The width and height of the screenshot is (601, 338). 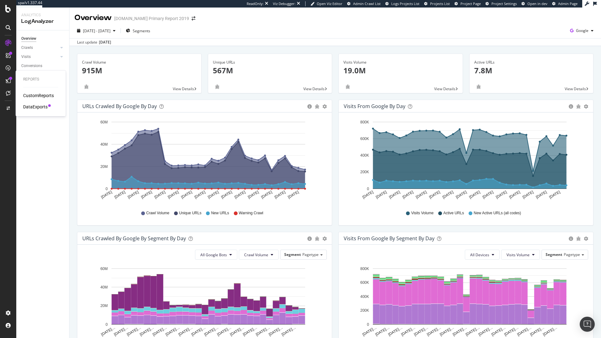 What do you see at coordinates (214, 255) in the screenshot?
I see `span: All Google Bots` at bounding box center [214, 255].